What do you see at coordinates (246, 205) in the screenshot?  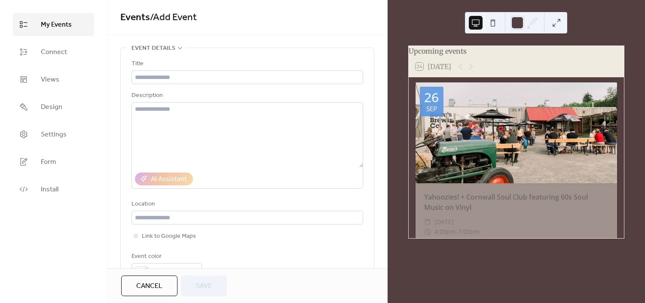 I see `div: Location` at bounding box center [246, 205].